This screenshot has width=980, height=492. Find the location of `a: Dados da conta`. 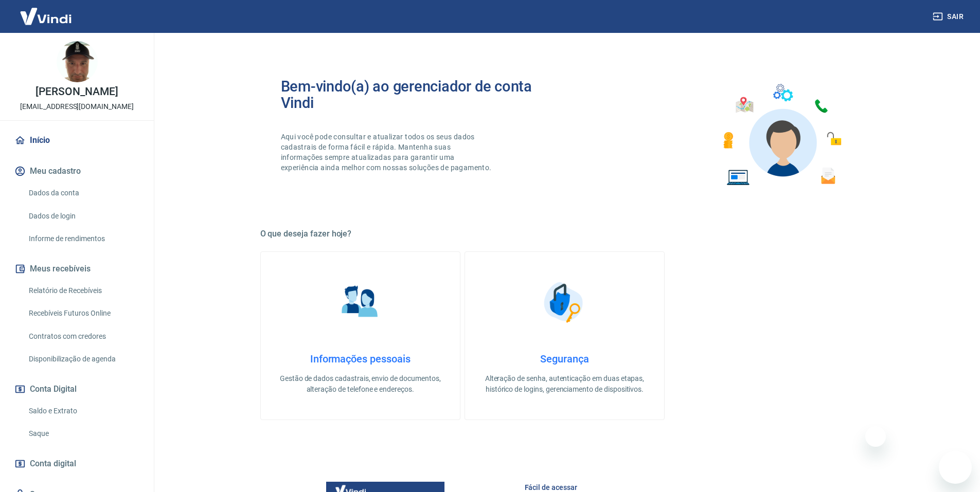

a: Dados da conta is located at coordinates (83, 193).